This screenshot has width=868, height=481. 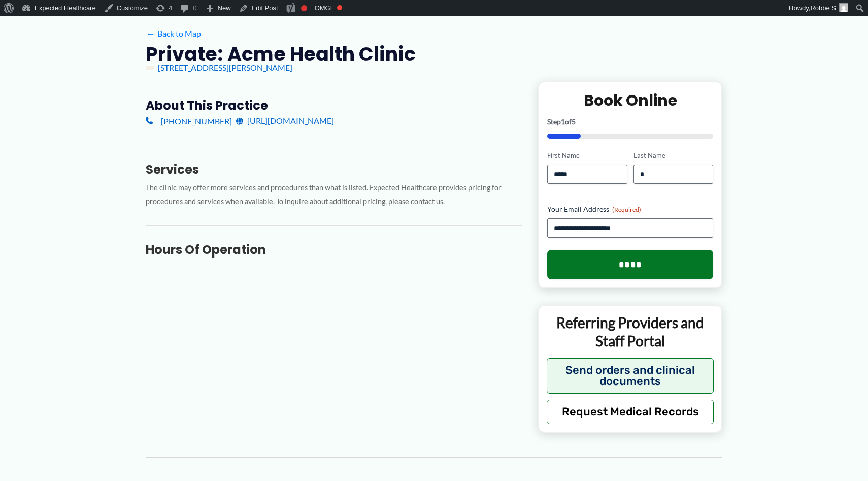 What do you see at coordinates (629, 100) in the screenshot?
I see `h2: Book Online` at bounding box center [629, 100].